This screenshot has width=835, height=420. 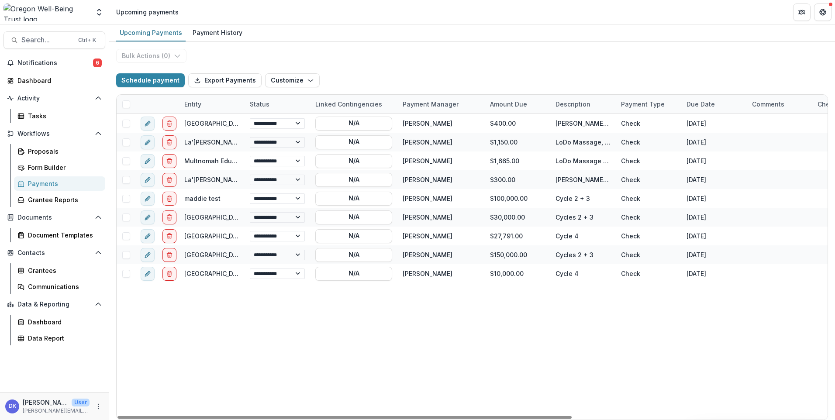 What do you see at coordinates (99, 12) in the screenshot?
I see `button: Open entity switcher` at bounding box center [99, 12].